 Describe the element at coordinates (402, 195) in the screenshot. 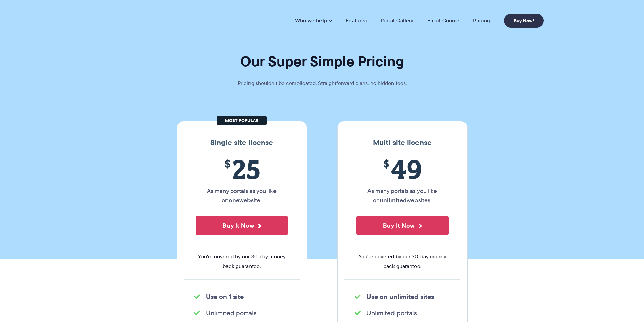

I see `p: As many portals as you like on websites.` at that location.